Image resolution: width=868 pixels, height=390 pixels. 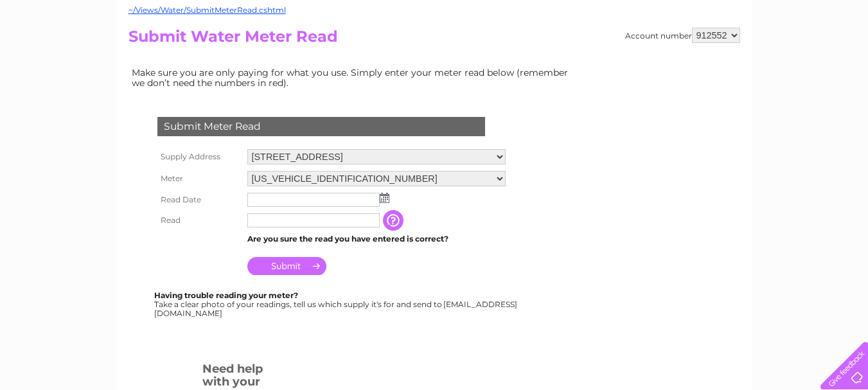 I want to click on th: Supply Address, so click(x=199, y=157).